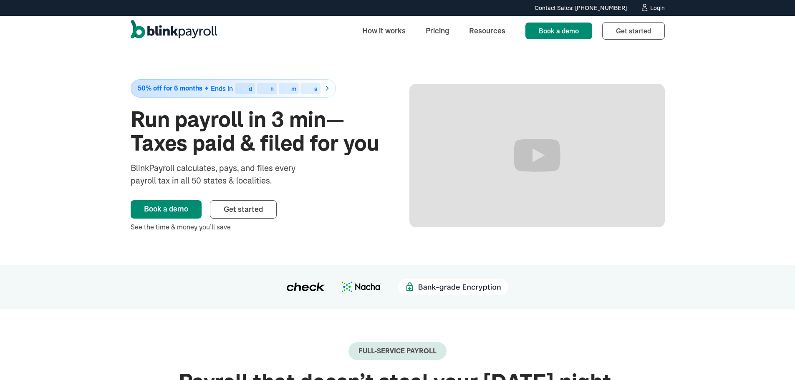 This screenshot has height=380, width=795. What do you see at coordinates (437, 30) in the screenshot?
I see `a: Pricing` at bounding box center [437, 30].